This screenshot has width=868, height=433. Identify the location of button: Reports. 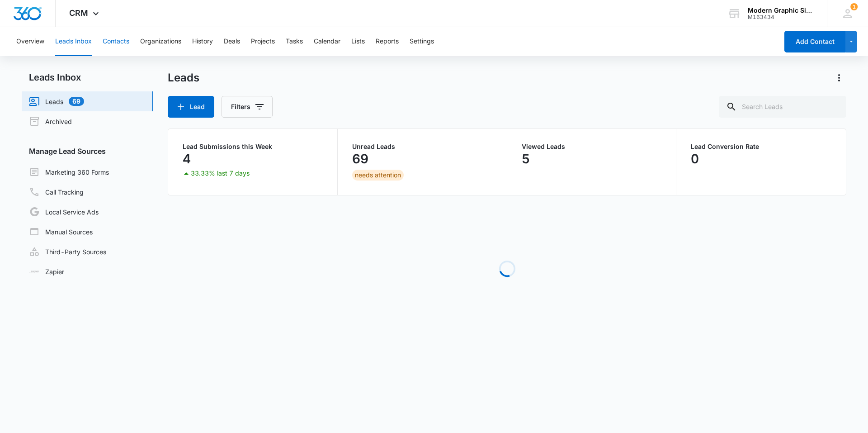
(387, 42).